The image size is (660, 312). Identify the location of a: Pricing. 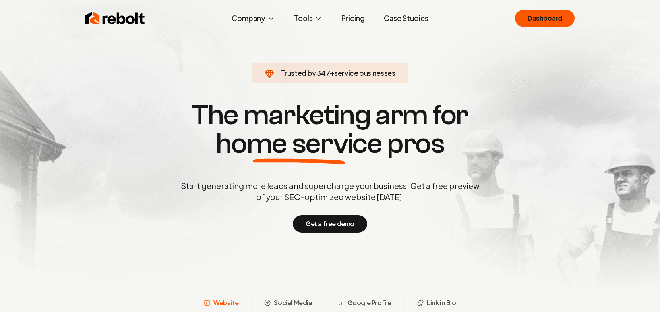
(353, 18).